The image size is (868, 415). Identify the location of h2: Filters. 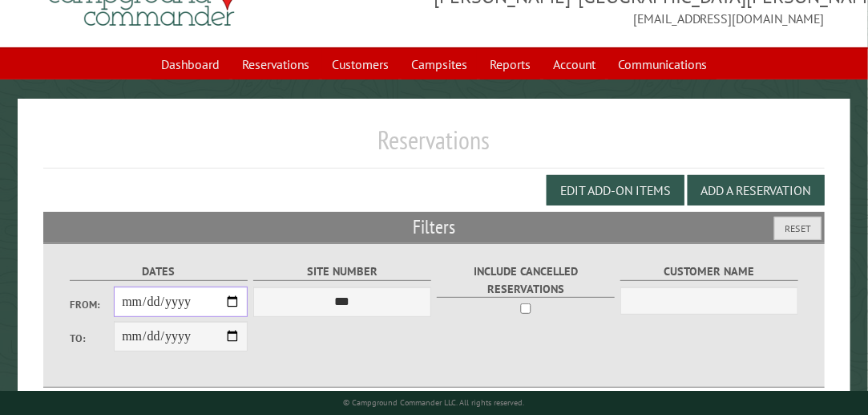
(434, 227).